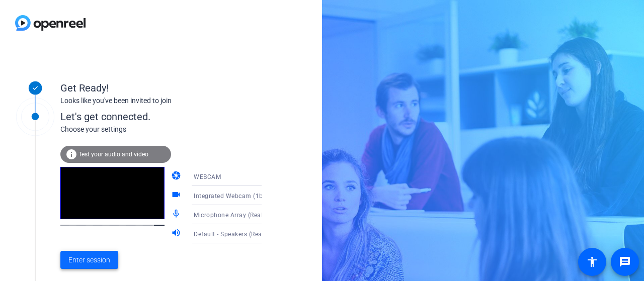 The width and height of the screenshot is (644, 281). I want to click on mat-icon: accessibility, so click(592, 262).